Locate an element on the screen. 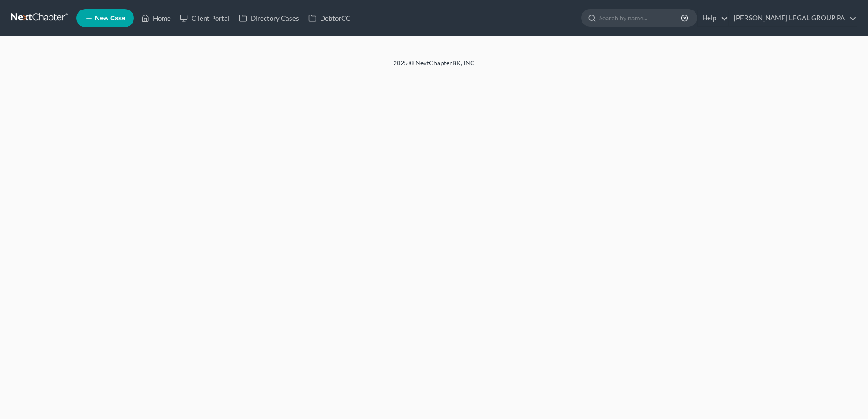 The image size is (868, 419). a: Directory Cases is located at coordinates (269, 18).